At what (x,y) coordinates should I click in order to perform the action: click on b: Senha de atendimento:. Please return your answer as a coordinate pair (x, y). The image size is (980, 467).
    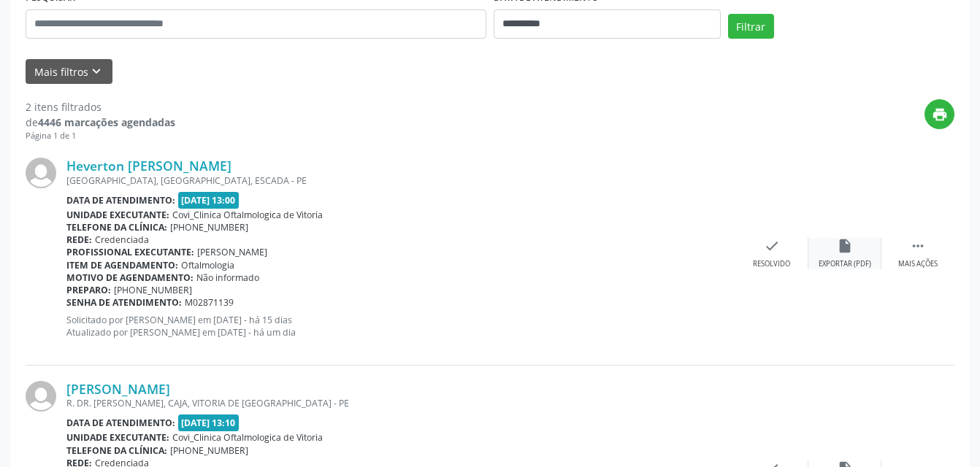
    Looking at the image, I should click on (124, 302).